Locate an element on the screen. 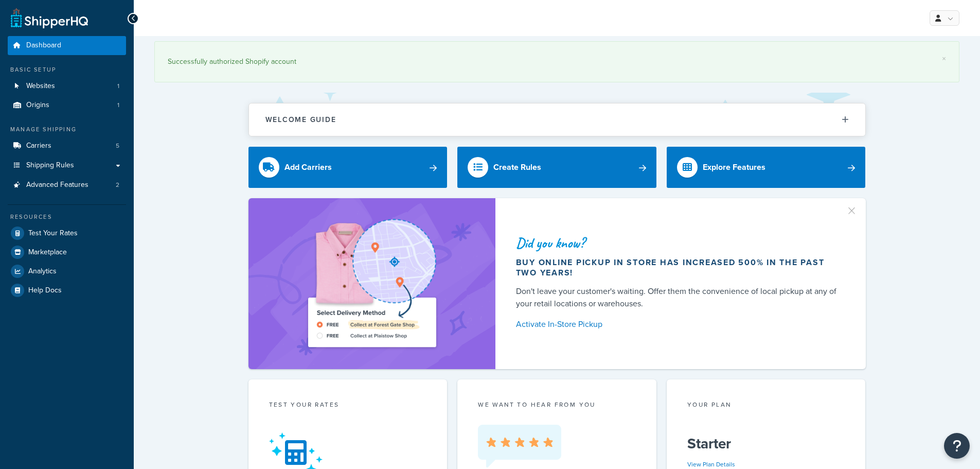 The width and height of the screenshot is (980, 469). a: Dashboard is located at coordinates (67, 45).